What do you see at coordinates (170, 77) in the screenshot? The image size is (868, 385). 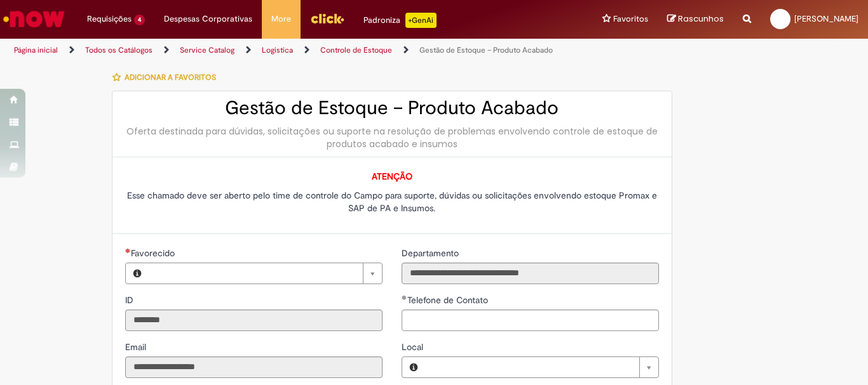 I see `span: Adicionar a Favoritos` at bounding box center [170, 77].